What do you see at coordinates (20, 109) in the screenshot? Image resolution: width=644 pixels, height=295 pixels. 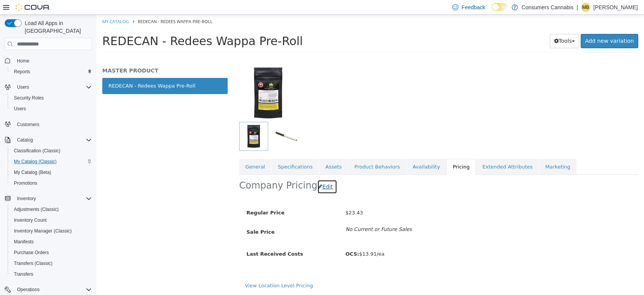 I see `a: Users` at bounding box center [20, 109].